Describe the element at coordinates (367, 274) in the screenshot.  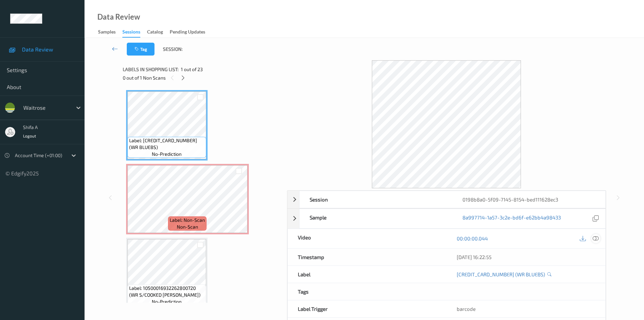
I see `div: Label` at that location.